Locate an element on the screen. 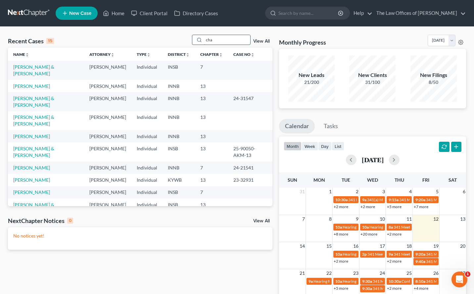 The image size is (474, 294). td: 24-21541 is located at coordinates (250, 168).